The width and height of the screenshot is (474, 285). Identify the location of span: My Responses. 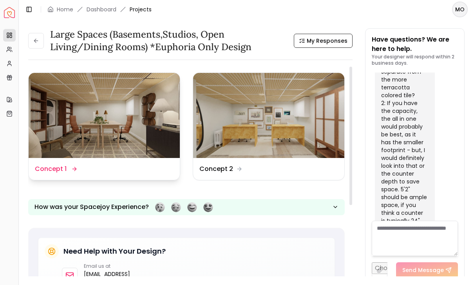
(327, 41).